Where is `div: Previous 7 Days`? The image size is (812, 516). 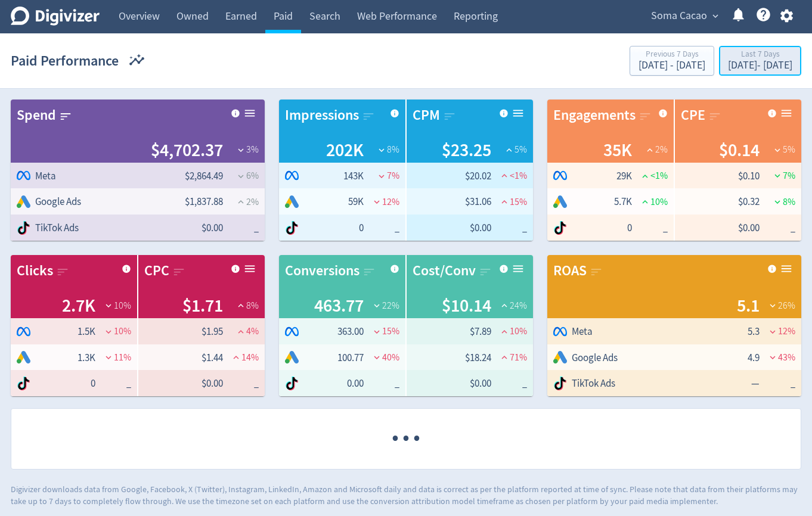 div: Previous 7 Days is located at coordinates (671, 55).